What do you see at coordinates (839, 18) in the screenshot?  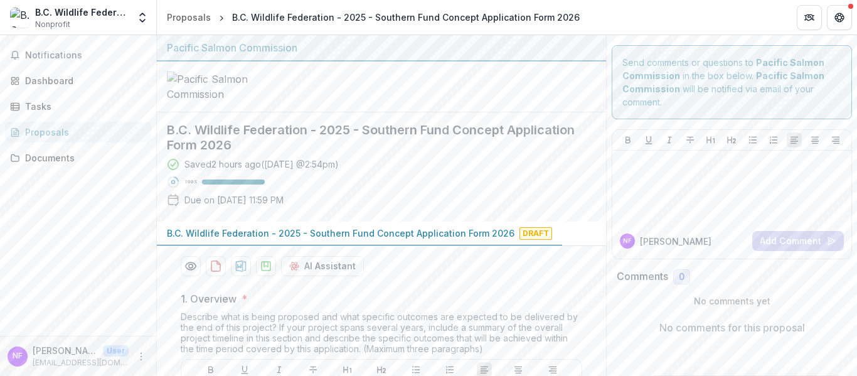 I see `button: Get Help` at bounding box center [839, 18].